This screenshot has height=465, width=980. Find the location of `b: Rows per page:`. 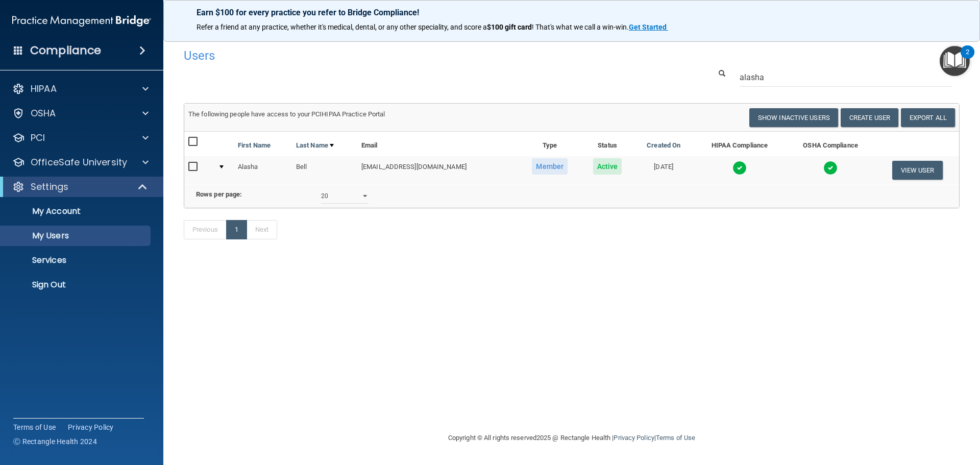

b: Rows per page: is located at coordinates (219, 194).